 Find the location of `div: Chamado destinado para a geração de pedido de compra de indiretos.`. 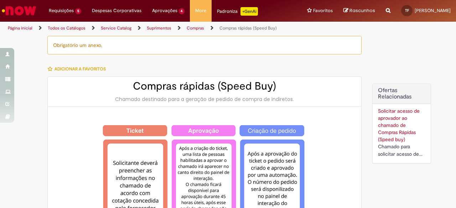

div: Chamado destinado para a geração de pedido de compra de indiretos. is located at coordinates (205, 99).